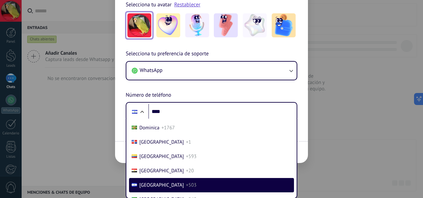 The image size is (423, 198). What do you see at coordinates (189, 142) in the screenshot?
I see `span: +1` at bounding box center [189, 142].